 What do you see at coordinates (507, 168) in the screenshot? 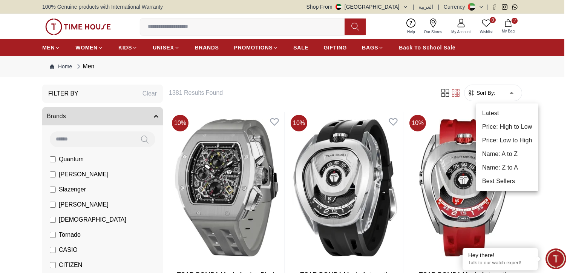
I see `li: Name: Z to A` at bounding box center [507, 168].